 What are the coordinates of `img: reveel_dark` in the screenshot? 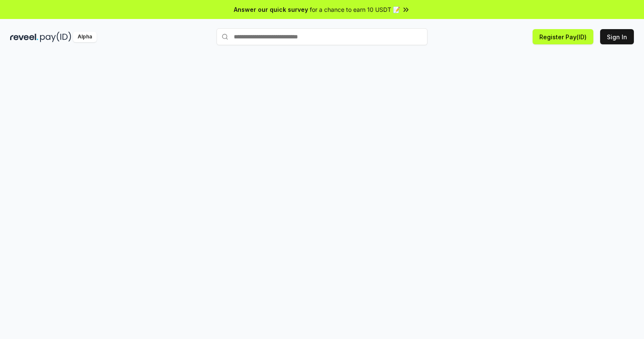 It's located at (24, 37).